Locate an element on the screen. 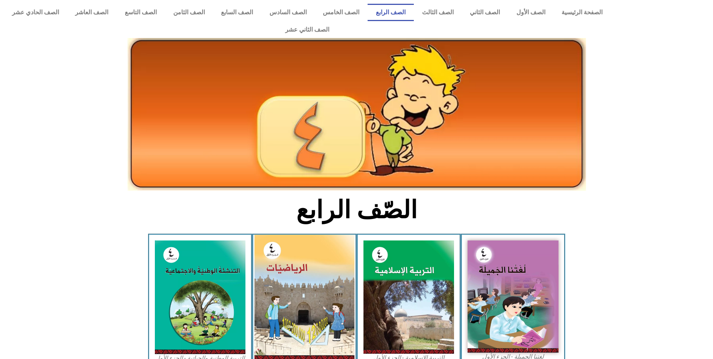  a: الصف التاسع is located at coordinates (141, 12).